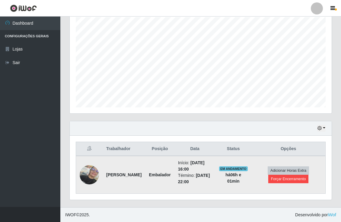  Describe the element at coordinates (159, 149) in the screenshot. I see `th: Posição` at that location.